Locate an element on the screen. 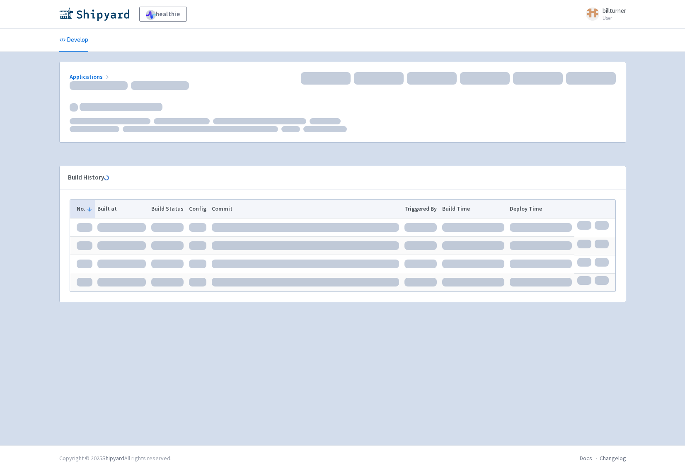 This screenshot has height=471, width=685. th: Build Status is located at coordinates (167, 209).